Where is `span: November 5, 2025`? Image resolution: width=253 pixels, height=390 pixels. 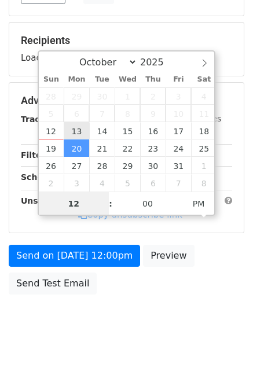
span: November 5, 2025 is located at coordinates (127, 183).